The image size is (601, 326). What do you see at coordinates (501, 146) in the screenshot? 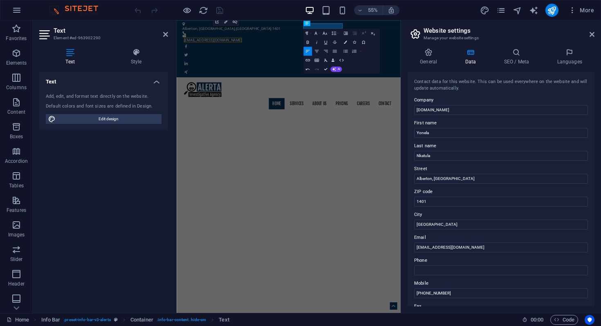
I see `label: Last name` at bounding box center [501, 146].